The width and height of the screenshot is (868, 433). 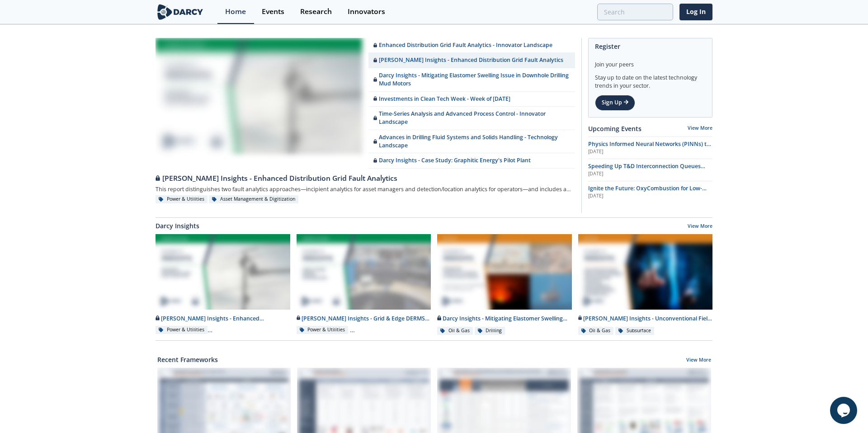 I want to click on div: Asset Management & Digitization, so click(x=254, y=200).